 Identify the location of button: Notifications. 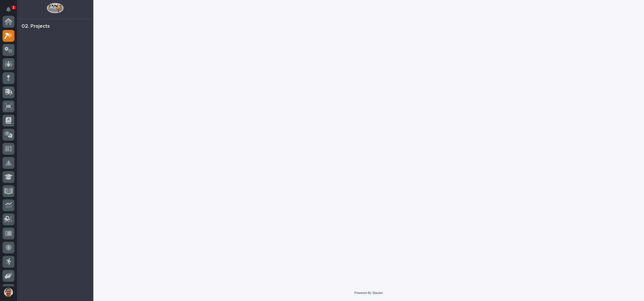
(8, 9).